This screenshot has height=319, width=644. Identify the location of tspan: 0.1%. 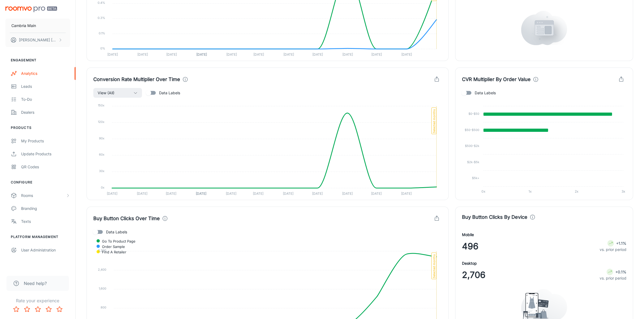
(102, 33).